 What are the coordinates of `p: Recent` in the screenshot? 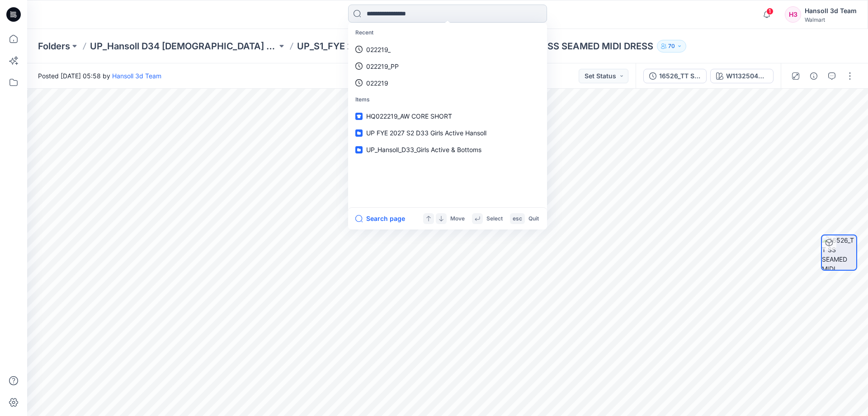 It's located at (448, 33).